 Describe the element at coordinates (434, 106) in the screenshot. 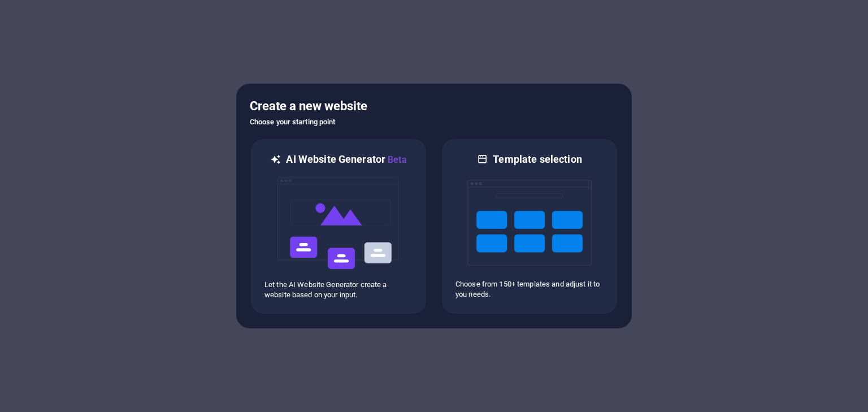

I see `h5: Create a new website` at that location.